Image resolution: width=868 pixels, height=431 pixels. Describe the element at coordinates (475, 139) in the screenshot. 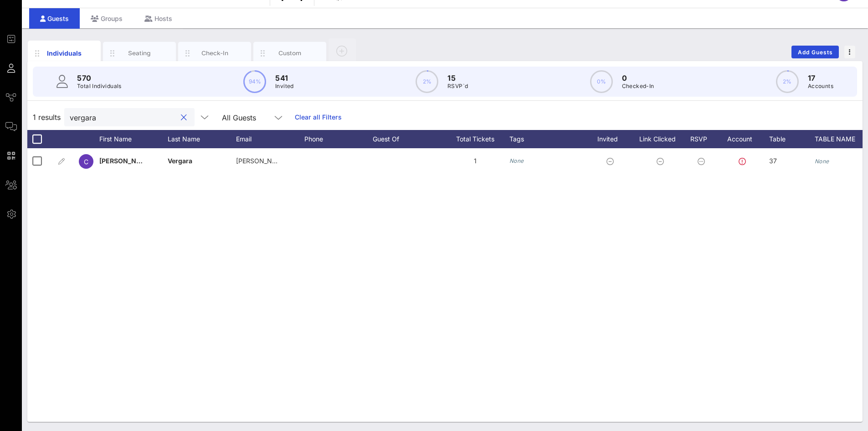

I see `div: Total Tickets` at that location.